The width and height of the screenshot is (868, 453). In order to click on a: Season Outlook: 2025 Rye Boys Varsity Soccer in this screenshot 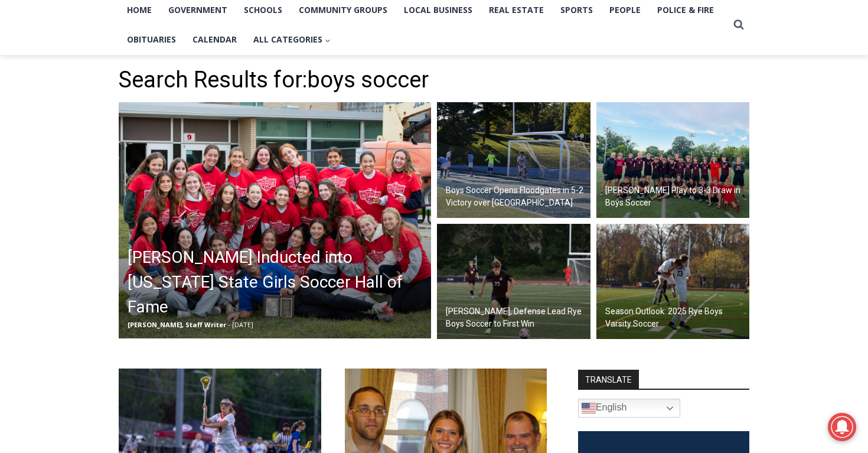, I will do `click(673, 282)`.